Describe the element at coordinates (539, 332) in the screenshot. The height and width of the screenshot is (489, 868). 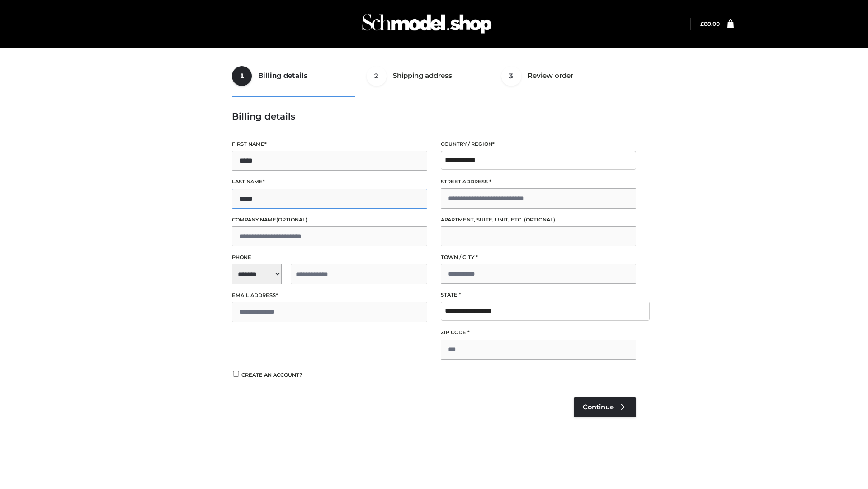
I see `label: ZIP Code` at that location.